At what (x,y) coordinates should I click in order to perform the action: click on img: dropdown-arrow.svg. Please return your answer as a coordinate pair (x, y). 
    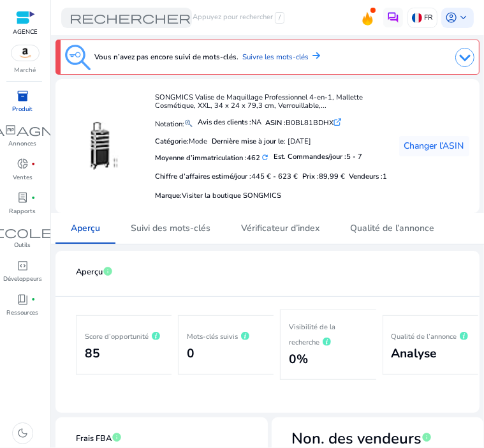
    Looking at the image, I should click on (465, 57).